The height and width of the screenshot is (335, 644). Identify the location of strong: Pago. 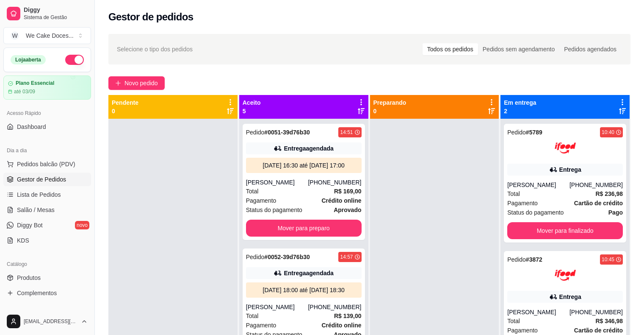
(616, 212).